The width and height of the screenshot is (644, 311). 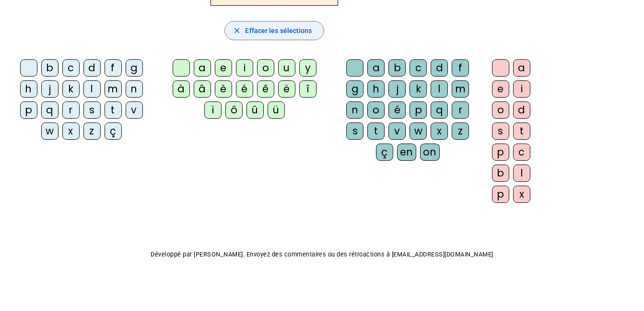 What do you see at coordinates (407, 152) in the screenshot?
I see `div: en` at bounding box center [407, 152].